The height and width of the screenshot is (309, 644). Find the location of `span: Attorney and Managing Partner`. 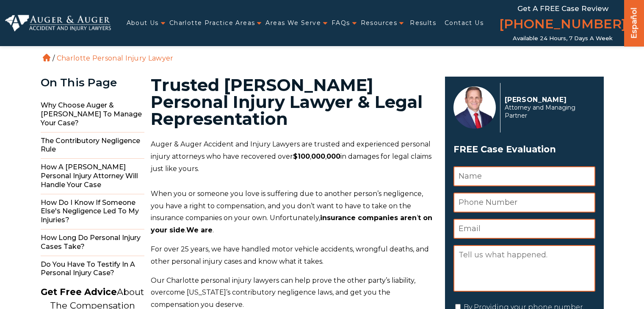

span: Attorney and Managing Partner is located at coordinates (548, 112).